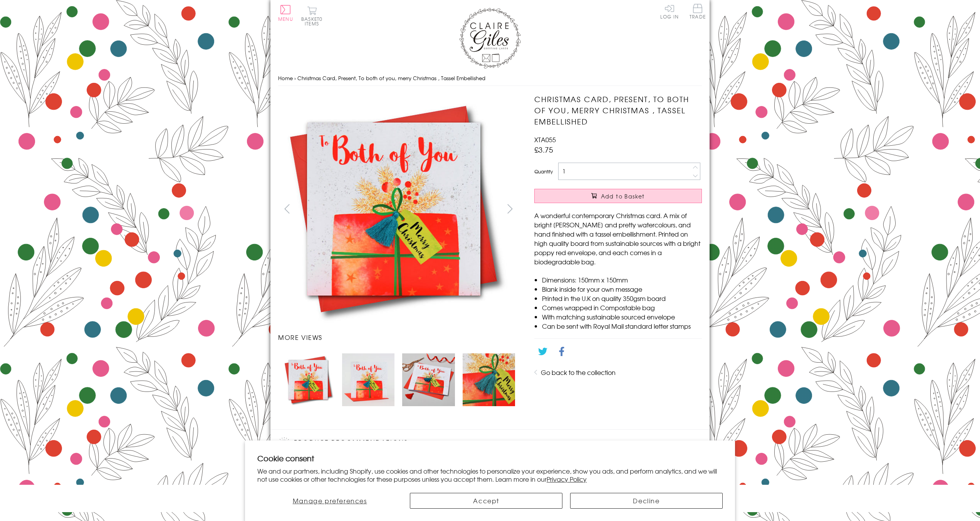 The width and height of the screenshot is (980, 521). Describe the element at coordinates (670, 11) in the screenshot. I see `a: Log In` at that location.